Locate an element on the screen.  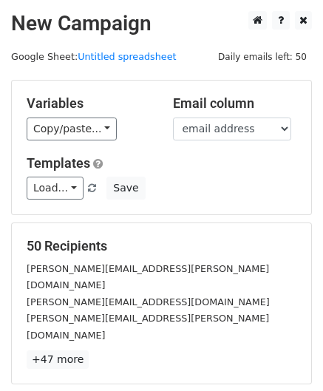
a: Daily emails left: 50 is located at coordinates (263, 56).